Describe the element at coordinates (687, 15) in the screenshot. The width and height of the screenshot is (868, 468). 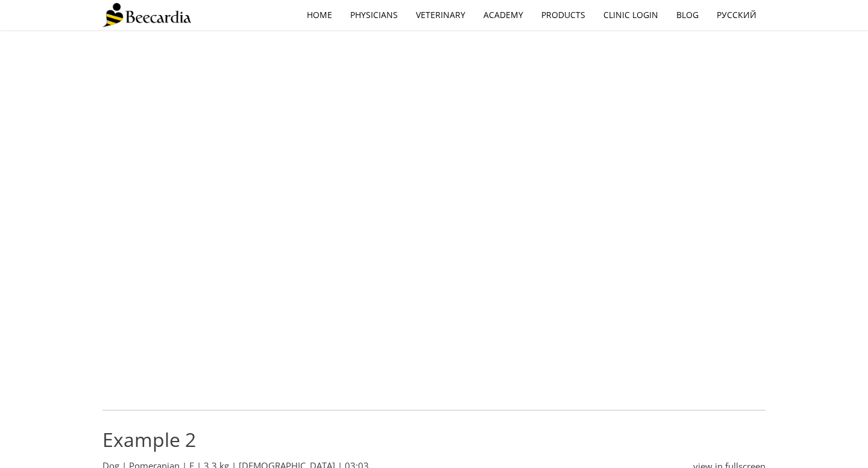
I see `a: Blog` at that location.